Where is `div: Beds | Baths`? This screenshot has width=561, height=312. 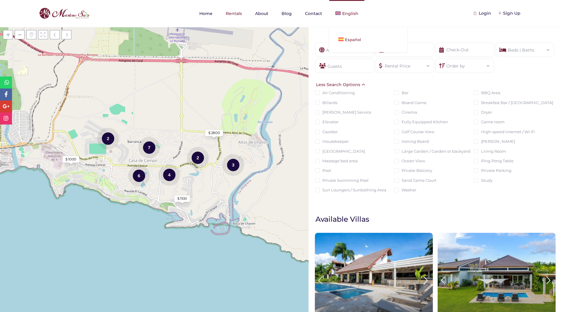 div: Beds | Baths is located at coordinates (525, 48).